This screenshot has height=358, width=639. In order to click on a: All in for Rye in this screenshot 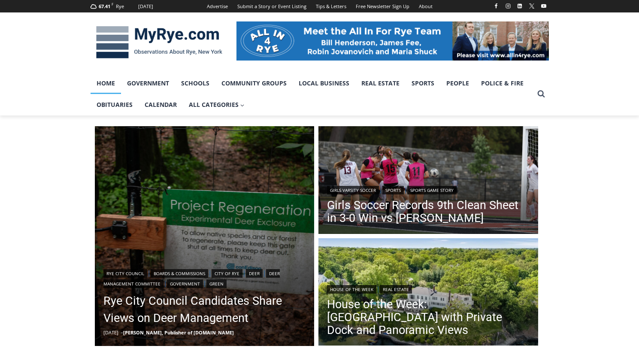, I will do `click(392, 41)`.